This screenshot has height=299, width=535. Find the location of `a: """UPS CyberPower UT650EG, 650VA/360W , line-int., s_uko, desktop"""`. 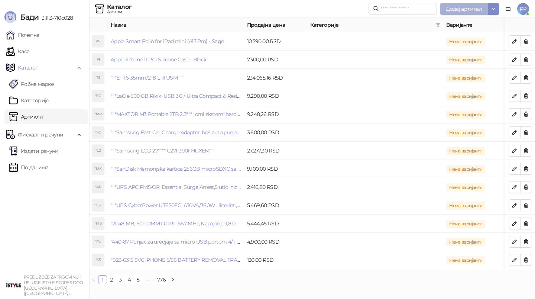

a: """UPS CyberPower UT650EG, 650VA/360W , line-int., s_uko, desktop""" is located at coordinates (194, 205).